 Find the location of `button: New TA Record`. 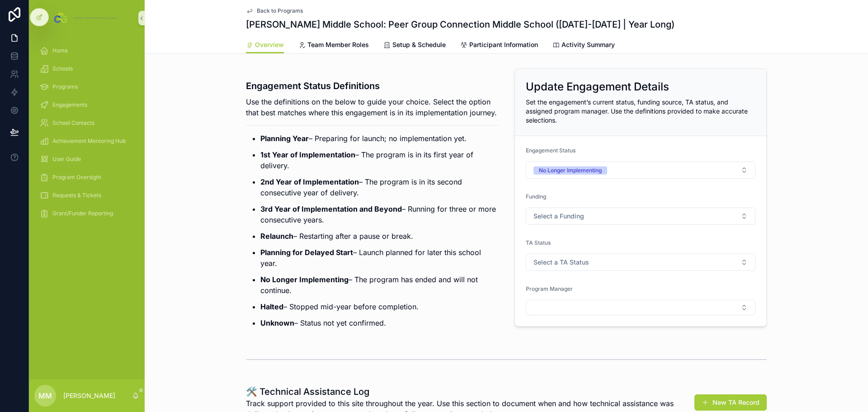

button: New TA Record is located at coordinates (730, 402).